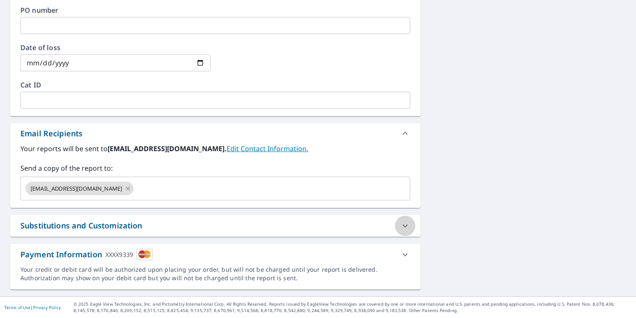  What do you see at coordinates (215, 10) in the screenshot?
I see `label: PO number` at bounding box center [215, 10].